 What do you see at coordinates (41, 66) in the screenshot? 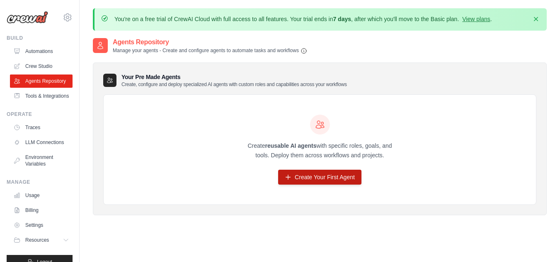
I see `a: Crew Studio` at bounding box center [41, 66].